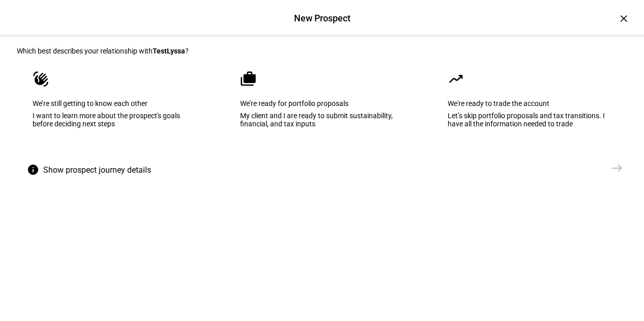  I want to click on div: Let’s skip portfolio proposals and tax transitions. I have all the information needed to trade, so click(530, 120).